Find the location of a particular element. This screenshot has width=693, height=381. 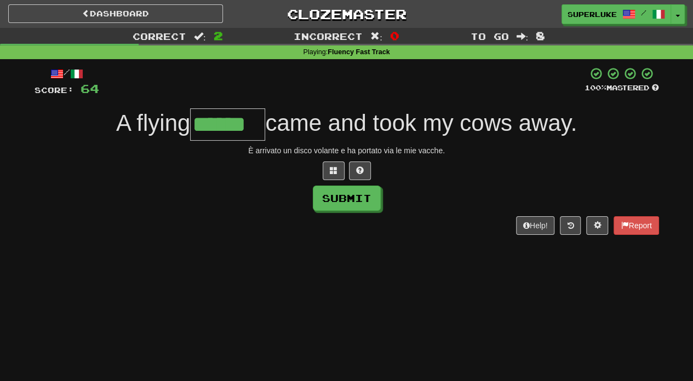

span: 64 is located at coordinates (90, 88).